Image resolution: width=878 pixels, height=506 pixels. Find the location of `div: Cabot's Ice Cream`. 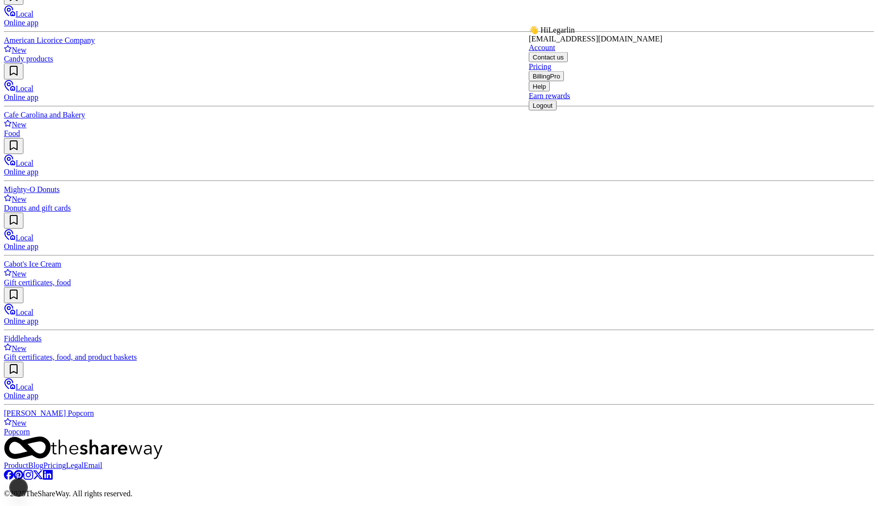

div: Cabot's Ice Cream is located at coordinates (439, 264).